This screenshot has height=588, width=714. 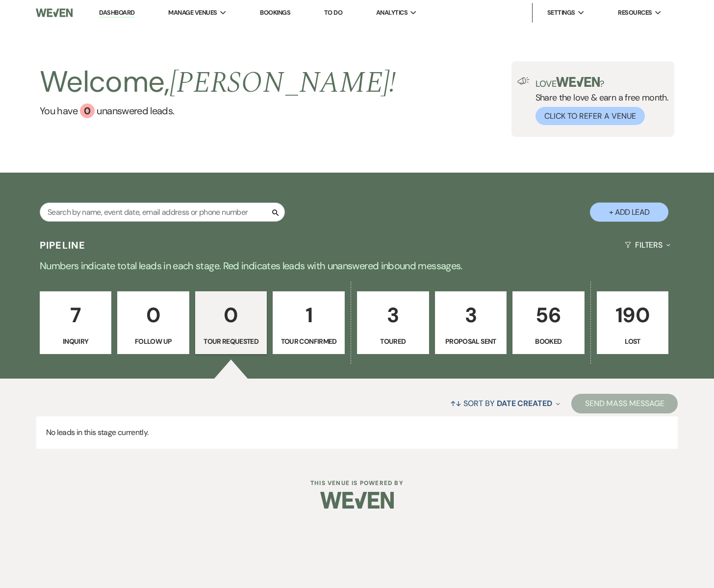 I want to click on a: 3Proposal Sent, so click(x=471, y=323).